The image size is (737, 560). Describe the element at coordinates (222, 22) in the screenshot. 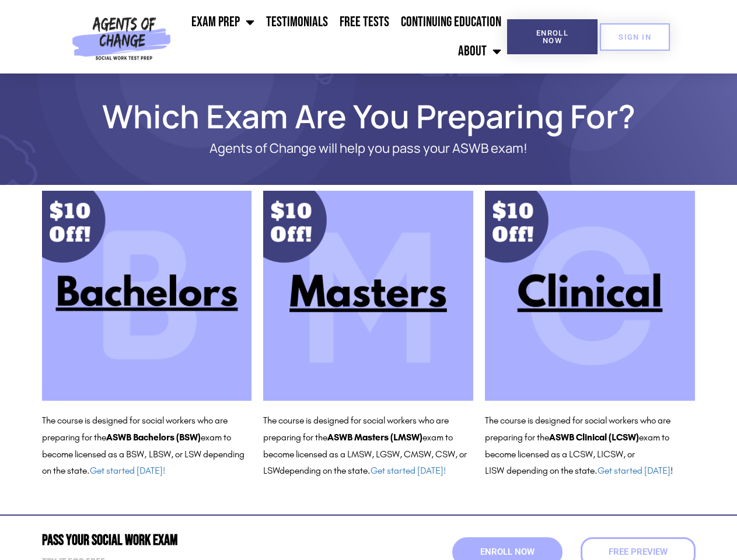

I see `a: Exam Prep` at that location.